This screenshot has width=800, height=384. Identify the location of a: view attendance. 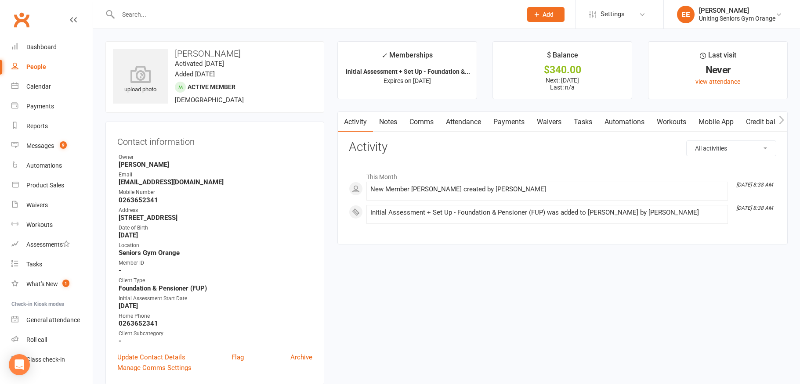
(718, 82).